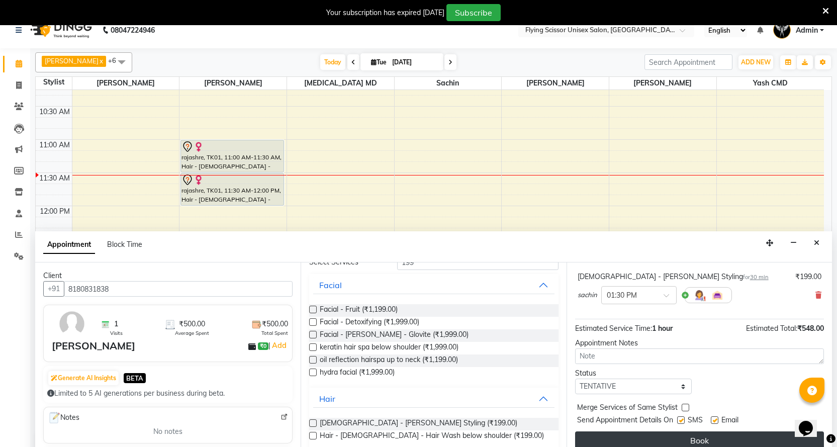  I want to click on button: Facial, so click(433, 285).